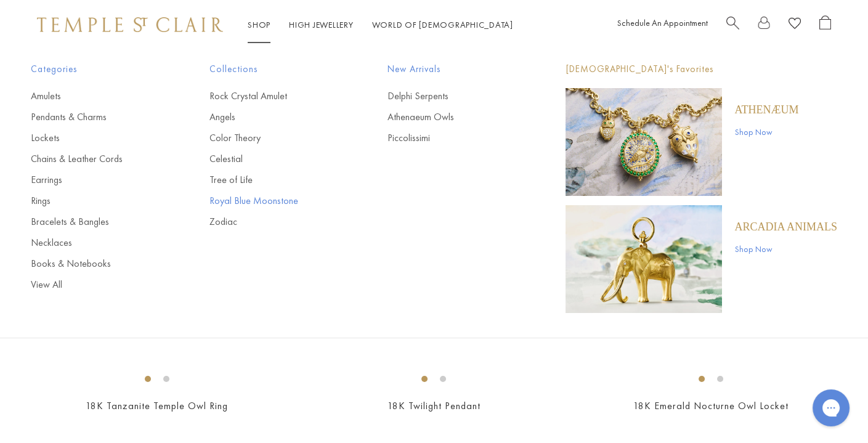 This screenshot has height=443, width=868. I want to click on p: ARCADIA ANIMALS, so click(785, 227).